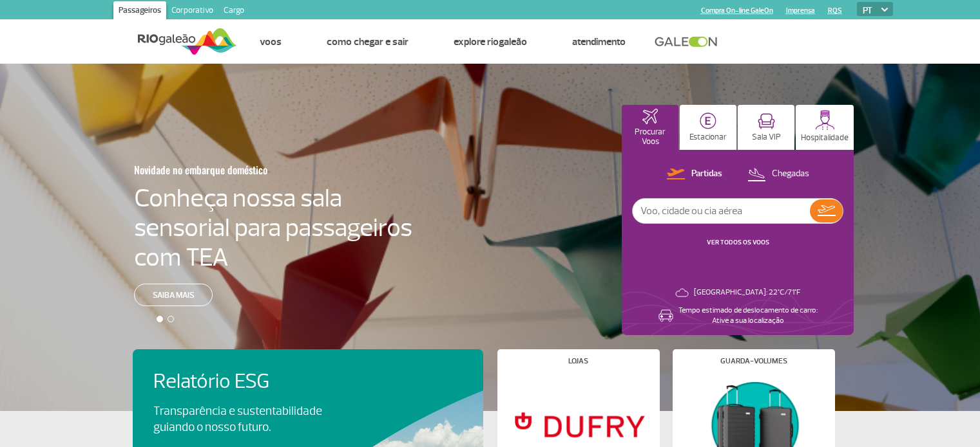 The height and width of the screenshot is (447, 980). I want to click on h3: Novidade no embarque doméstico, so click(241, 170).